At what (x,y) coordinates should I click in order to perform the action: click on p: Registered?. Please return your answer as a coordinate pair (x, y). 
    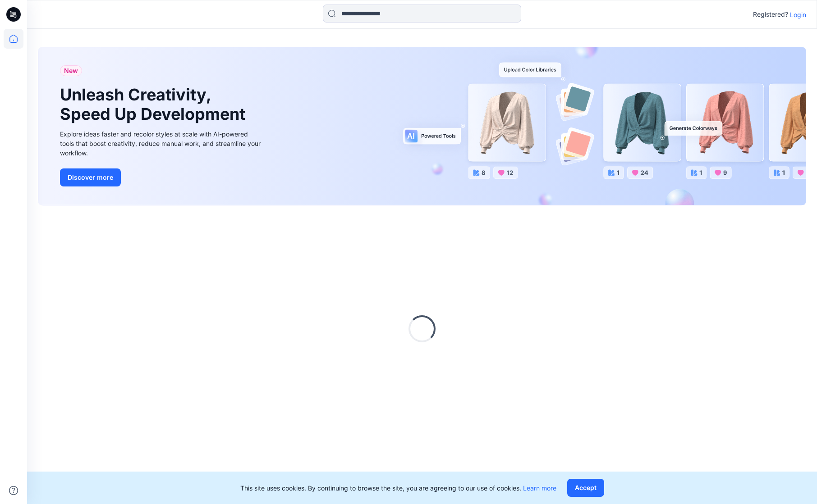
    Looking at the image, I should click on (770, 14).